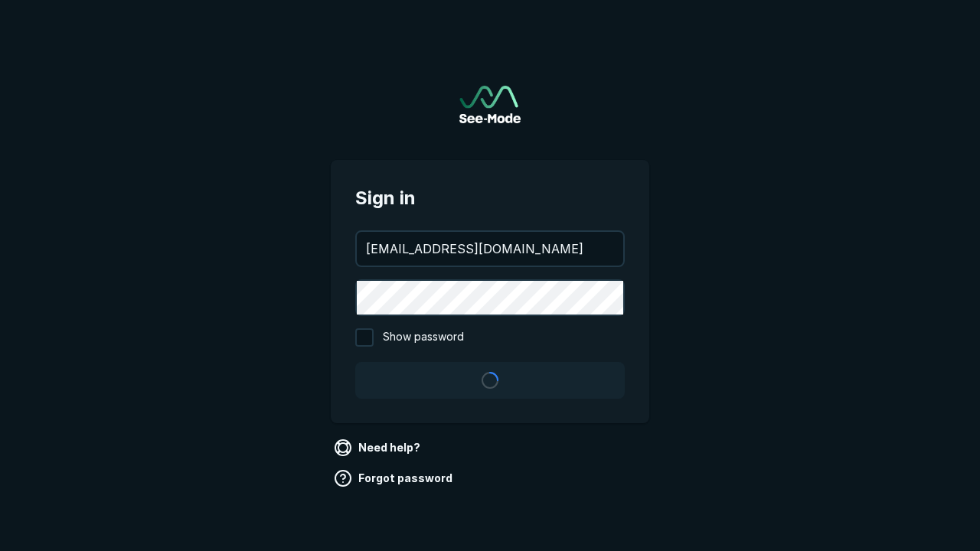 The width and height of the screenshot is (980, 551). What do you see at coordinates (490, 104) in the screenshot?
I see `img: See-Mode Logo` at bounding box center [490, 104].